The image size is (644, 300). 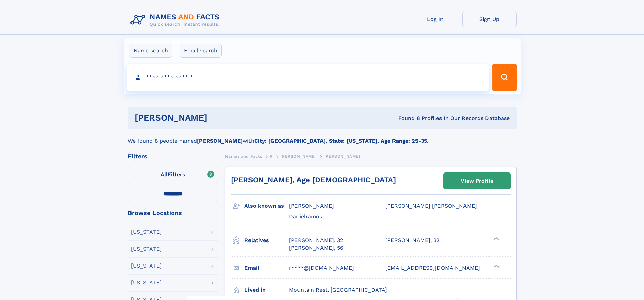 I want to click on label: Name search, so click(x=151, y=51).